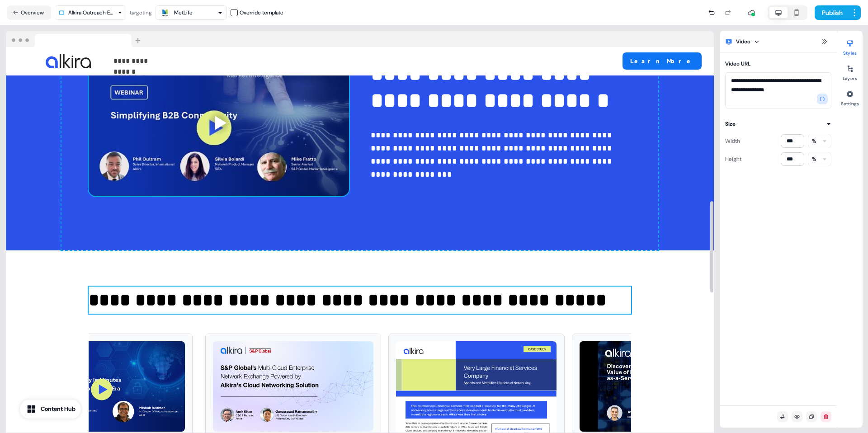  I want to click on button: MetLife, so click(191, 12).